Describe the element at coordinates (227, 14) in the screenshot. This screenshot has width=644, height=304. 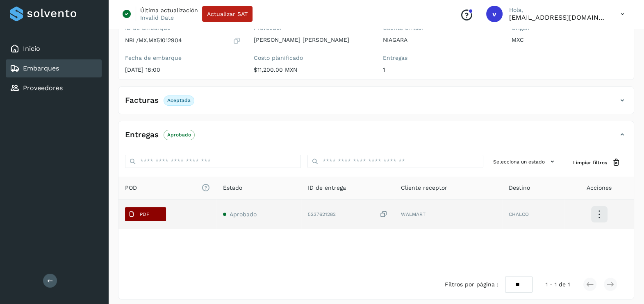
I see `button: Actualizar SAT` at that location.